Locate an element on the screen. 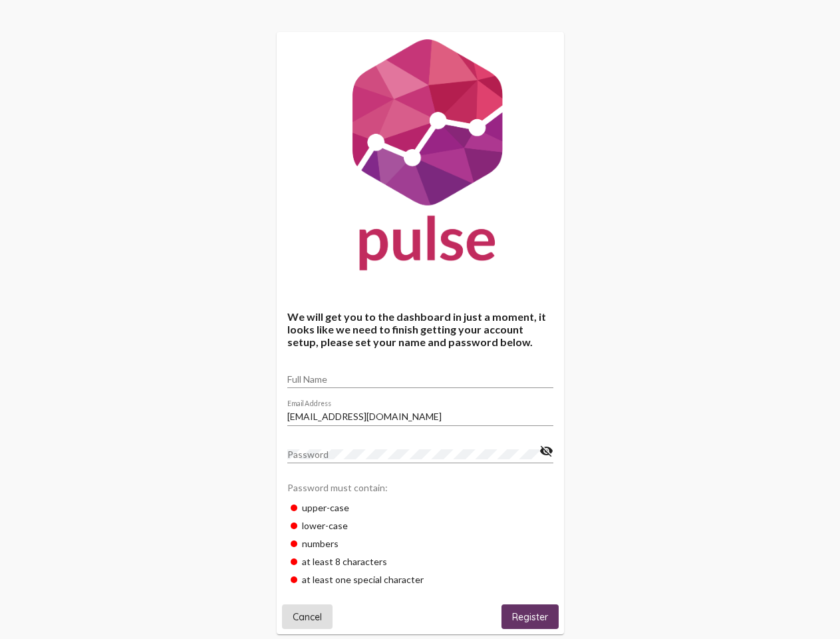 The width and height of the screenshot is (840, 639). div: at least 8 characters is located at coordinates (421, 561).